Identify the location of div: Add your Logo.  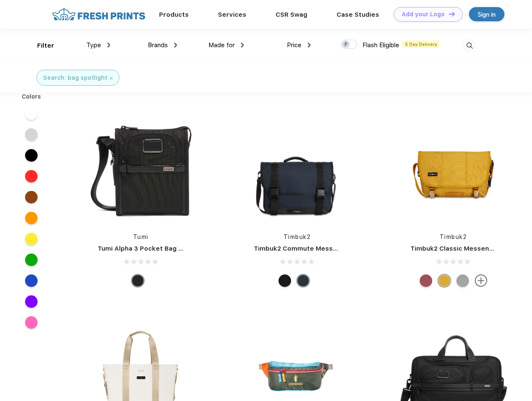
(423, 14).